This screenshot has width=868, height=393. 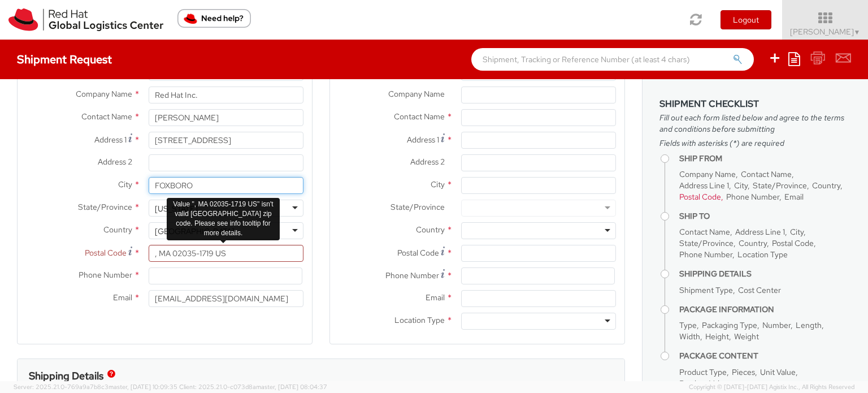 I want to click on span: Number, so click(x=776, y=325).